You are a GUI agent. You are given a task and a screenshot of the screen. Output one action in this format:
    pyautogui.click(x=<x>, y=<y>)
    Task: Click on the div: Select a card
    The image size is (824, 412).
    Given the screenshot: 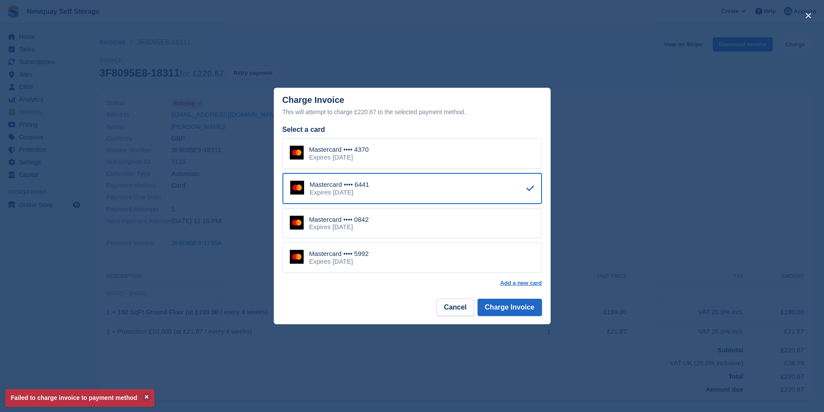 What is the action you would take?
    pyautogui.click(x=412, y=130)
    